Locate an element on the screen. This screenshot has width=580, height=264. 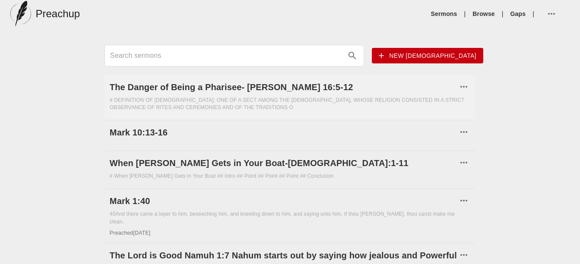
div: 40And there came a leper to him, beseeching him, and kneeling down to him, and saying unto him, I... is located at coordinates (290, 218).